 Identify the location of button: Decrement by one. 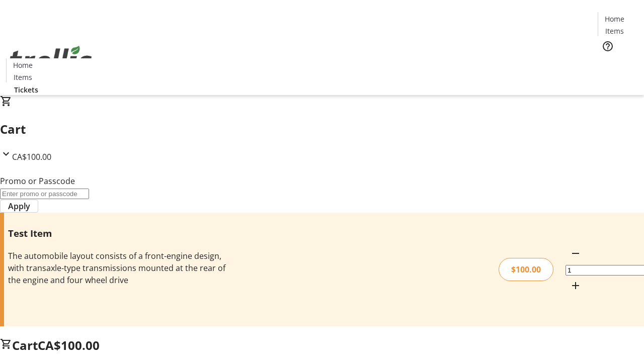
(576, 253).